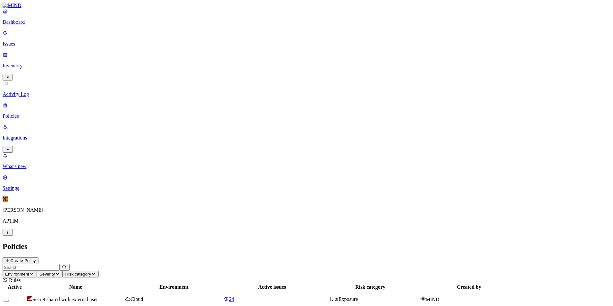 This screenshot has height=306, width=613. What do you see at coordinates (423, 299) in the screenshot?
I see `img: mind-logo-icon` at bounding box center [423, 299].